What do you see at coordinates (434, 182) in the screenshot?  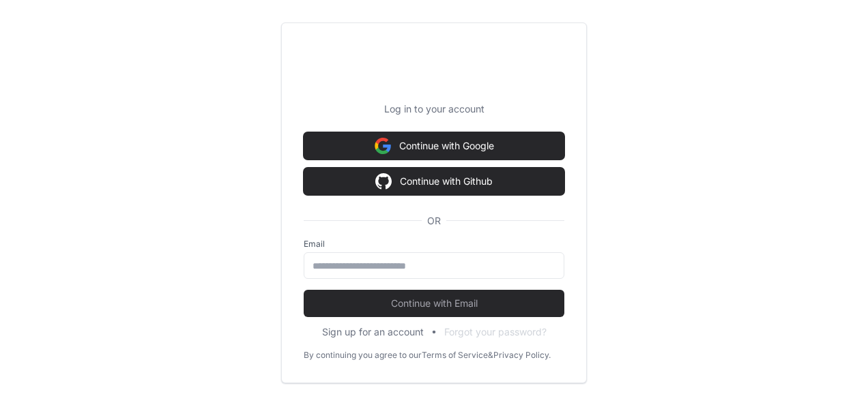 I see `button: Continue with Github` at bounding box center [434, 182].